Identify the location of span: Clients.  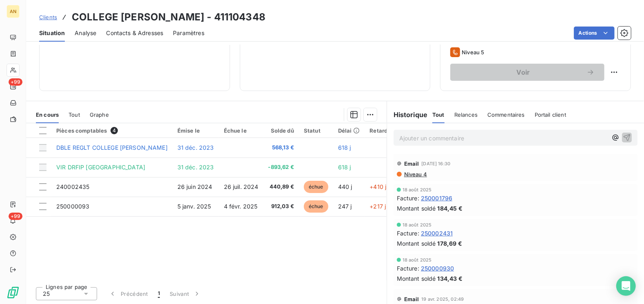
(49, 17).